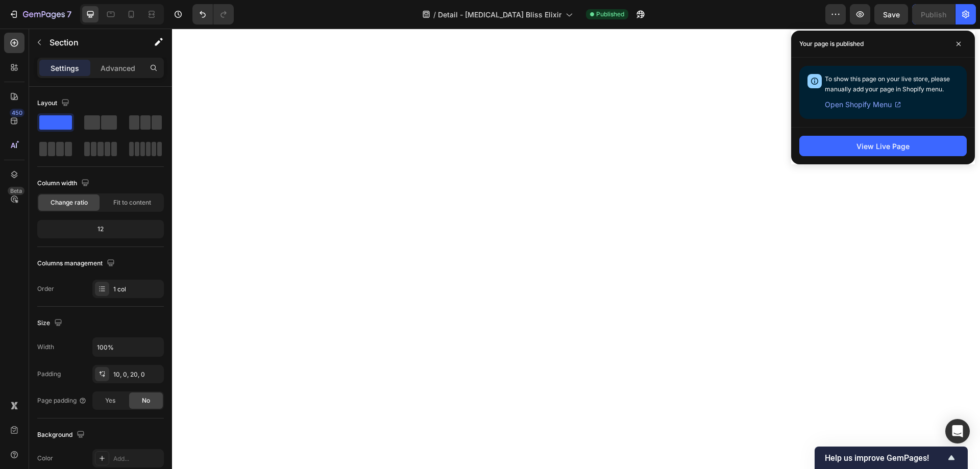 The width and height of the screenshot is (980, 469). I want to click on button: Save, so click(891, 15).